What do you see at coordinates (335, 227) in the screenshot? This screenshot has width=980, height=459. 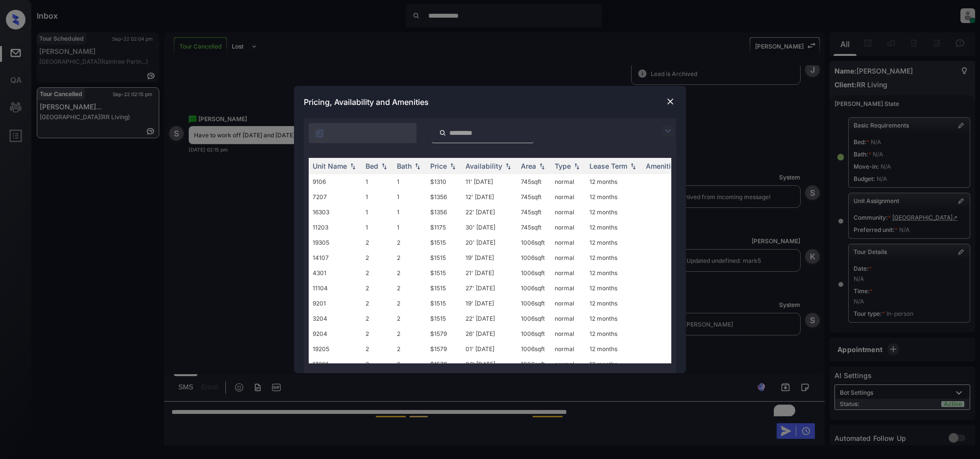 I see `td: 11203` at bounding box center [335, 227].